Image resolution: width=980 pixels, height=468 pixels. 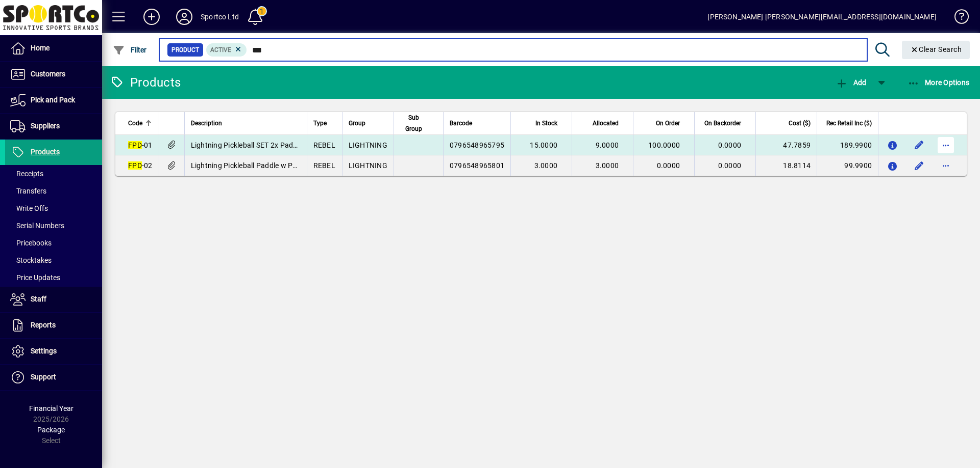 I want to click on span: 100.0000, so click(x=664, y=146).